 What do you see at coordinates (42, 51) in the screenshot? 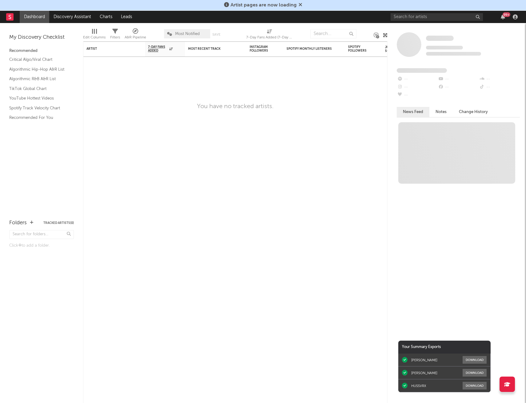
I see `div: Recommended` at bounding box center [42, 51].